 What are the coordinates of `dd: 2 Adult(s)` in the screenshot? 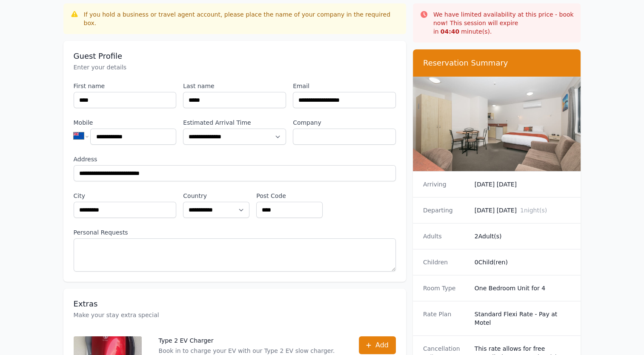 It's located at (523, 236).